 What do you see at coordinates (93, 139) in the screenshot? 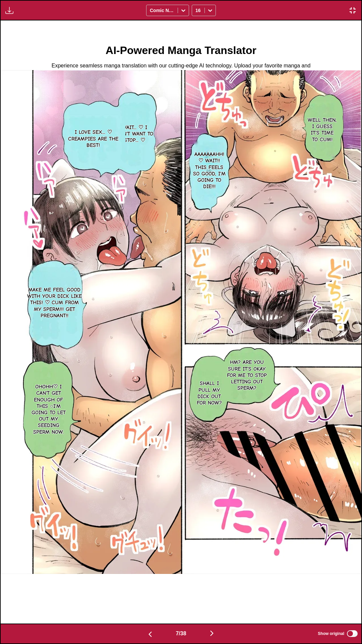
I see `p: I love sex... ♡ Creampies are the best!` at bounding box center [93, 139].